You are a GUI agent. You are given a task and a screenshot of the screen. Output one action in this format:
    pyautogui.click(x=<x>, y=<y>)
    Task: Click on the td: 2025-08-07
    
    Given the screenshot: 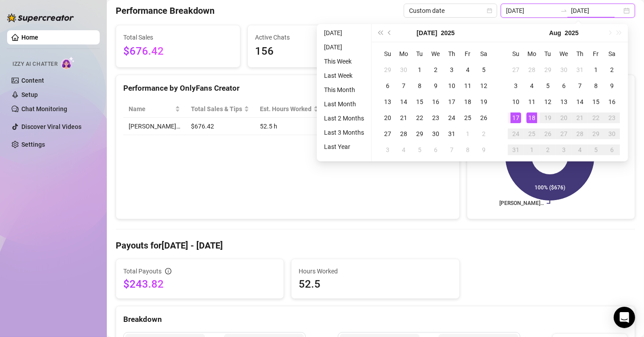 What is the action you would take?
    pyautogui.click(x=580, y=86)
    